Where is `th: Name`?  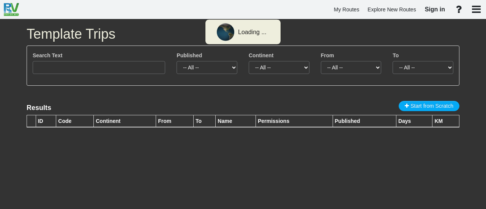 th: Name is located at coordinates (236, 121).